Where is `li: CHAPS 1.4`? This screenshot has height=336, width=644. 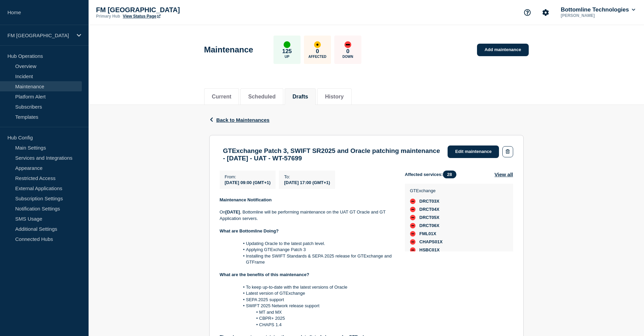 li: CHAPS 1.4 is located at coordinates (310, 325).